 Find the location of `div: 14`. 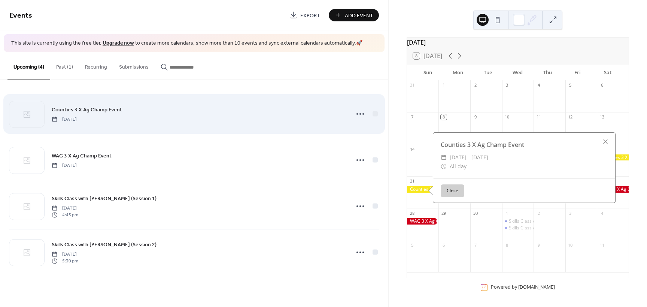

div: 14 is located at coordinates (412, 149).